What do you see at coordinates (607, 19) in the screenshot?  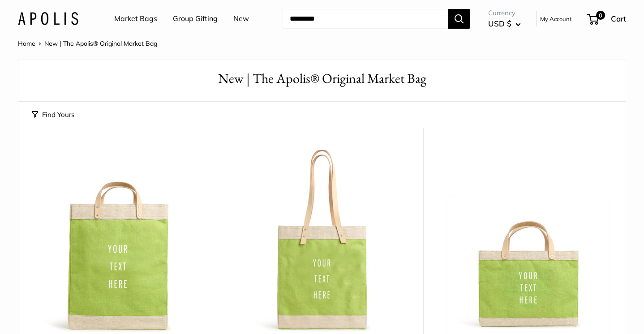 I see `a: 0 Cart` at bounding box center [607, 19].